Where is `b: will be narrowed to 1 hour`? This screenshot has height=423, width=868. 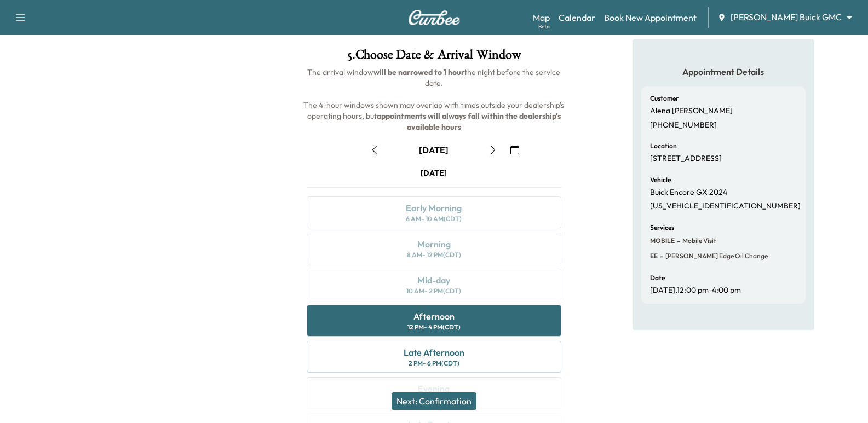 b: will be narrowed to 1 hour is located at coordinates (419, 72).